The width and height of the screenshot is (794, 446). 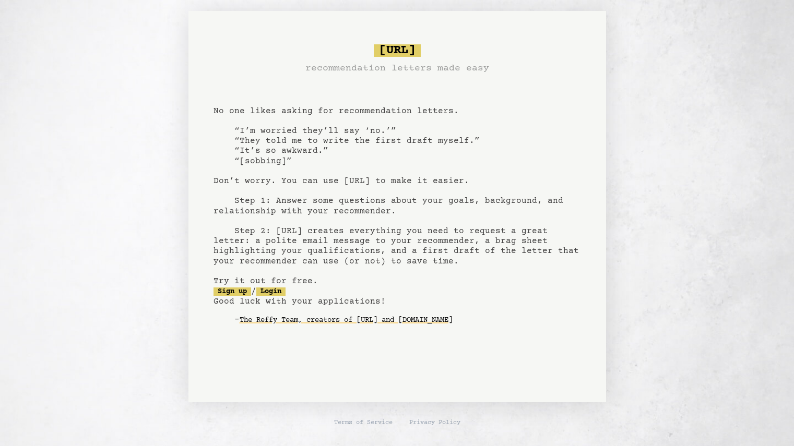 I want to click on a: Sign up, so click(x=232, y=292).